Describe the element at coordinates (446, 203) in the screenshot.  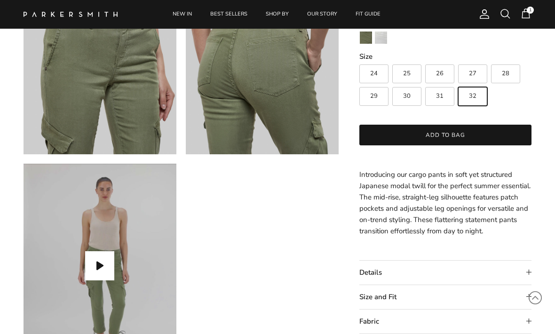
I see `p: Introducing our cargo pants in soft yet structured Japanese modal twill for the perfect summer es...` at that location.